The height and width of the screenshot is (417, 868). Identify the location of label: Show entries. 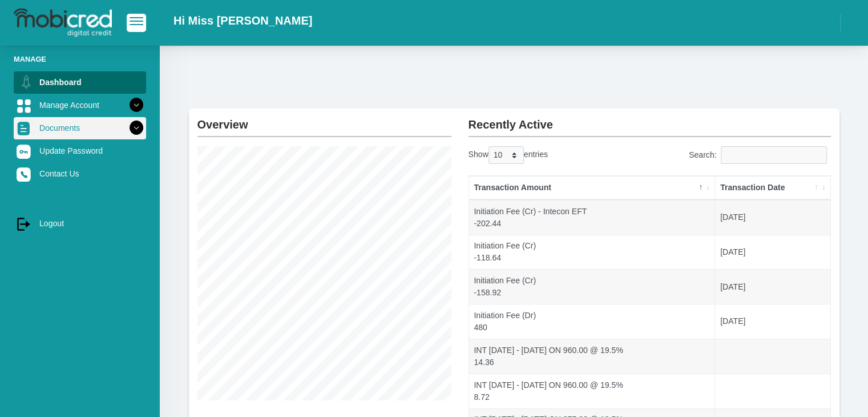
(508, 155).